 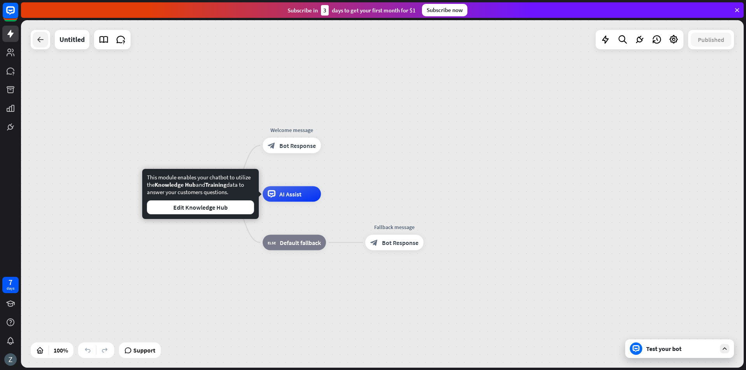 What do you see at coordinates (445, 10) in the screenshot?
I see `div: Subscribe now` at bounding box center [445, 10].